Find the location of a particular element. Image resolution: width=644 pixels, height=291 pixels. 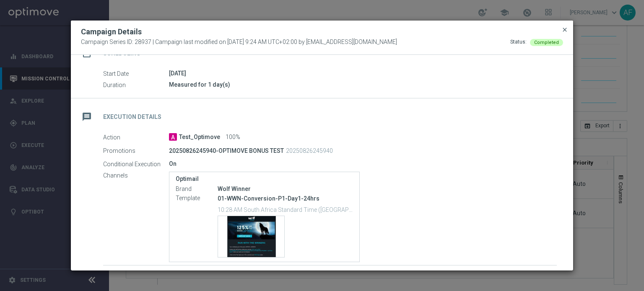

div: Status: is located at coordinates (518, 42).